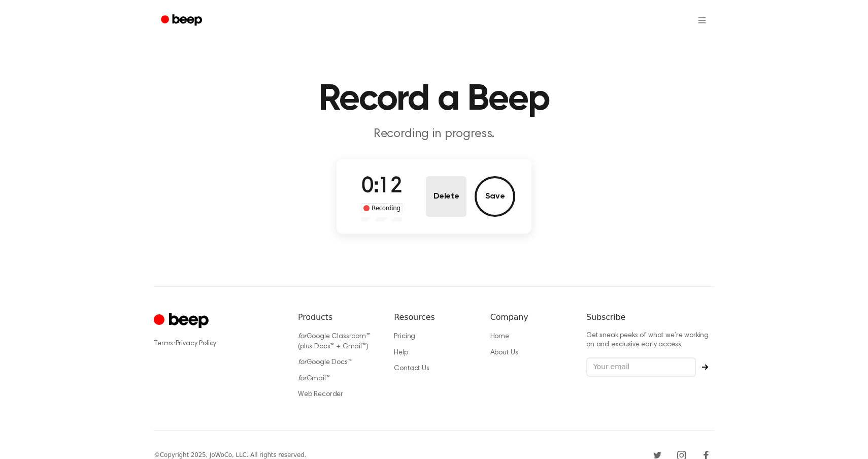 The image size is (868, 459). Describe the element at coordinates (703, 20) in the screenshot. I see `button: Open menu` at that location.